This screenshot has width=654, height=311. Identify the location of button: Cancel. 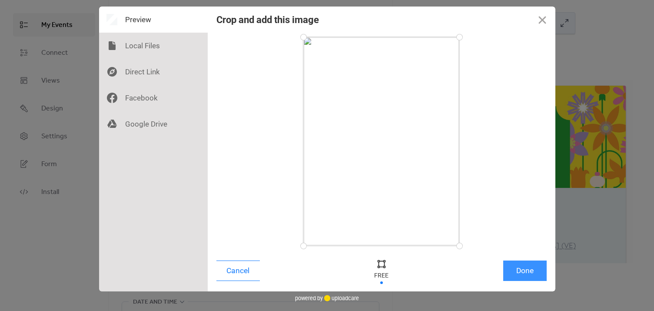
(238, 270).